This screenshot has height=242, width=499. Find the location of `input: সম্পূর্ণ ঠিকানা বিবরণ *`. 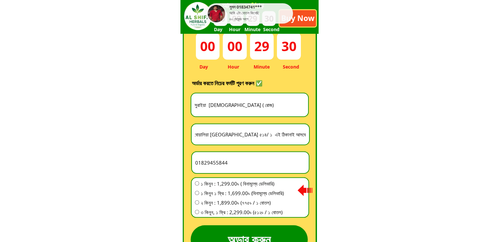

input: সম্পূর্ণ ঠিকানা বিবরণ * is located at coordinates (250, 135).